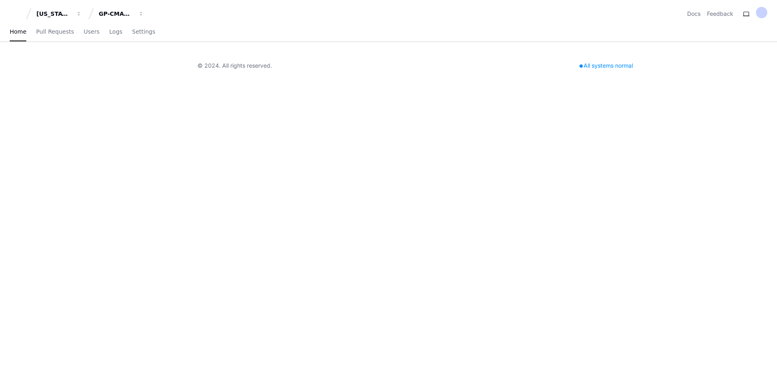  Describe the element at coordinates (143, 32) in the screenshot. I see `a: Settings` at that location.